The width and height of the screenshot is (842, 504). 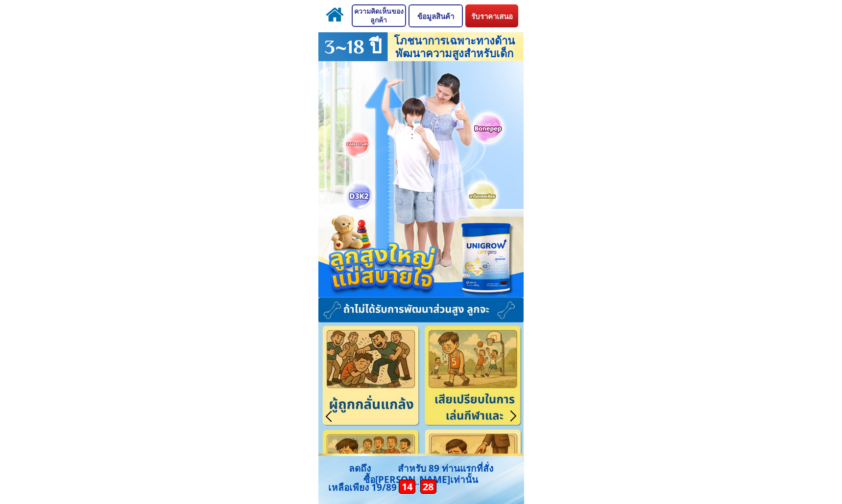 What do you see at coordinates (353, 47) in the screenshot?
I see `h3: 3~18 ปี` at bounding box center [353, 47].